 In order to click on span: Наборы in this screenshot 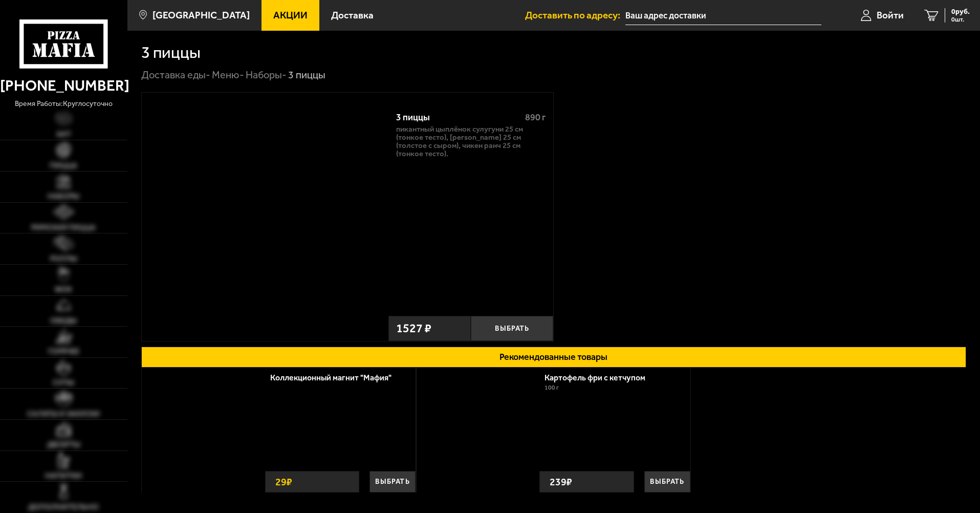, I will do `click(64, 196)`.